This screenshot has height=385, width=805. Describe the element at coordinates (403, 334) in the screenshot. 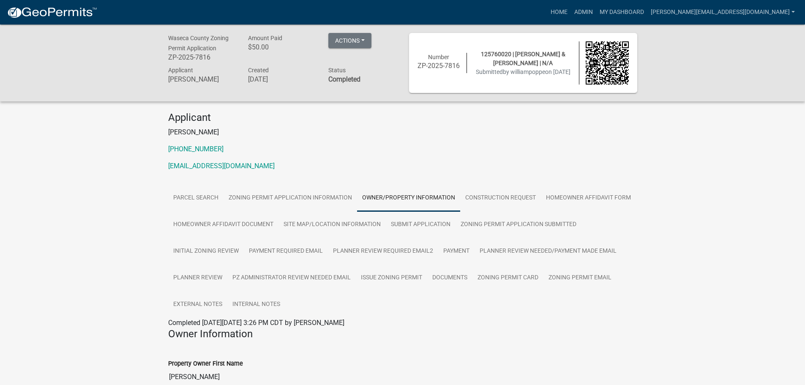

I see `h4: Owner Information` at that location.